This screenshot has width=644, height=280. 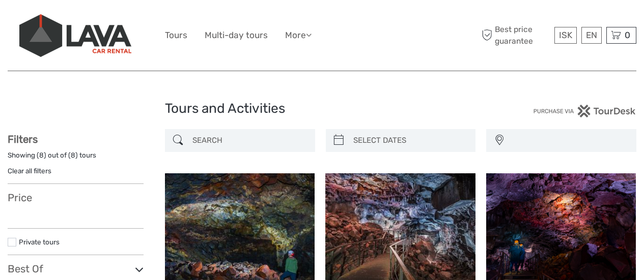 I want to click on a: Private tours, so click(x=39, y=242).